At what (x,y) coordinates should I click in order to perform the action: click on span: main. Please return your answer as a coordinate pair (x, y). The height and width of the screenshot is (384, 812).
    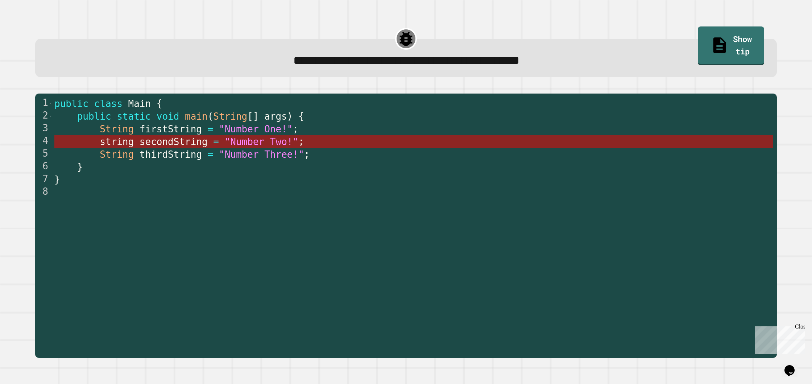
    Looking at the image, I should click on (196, 116).